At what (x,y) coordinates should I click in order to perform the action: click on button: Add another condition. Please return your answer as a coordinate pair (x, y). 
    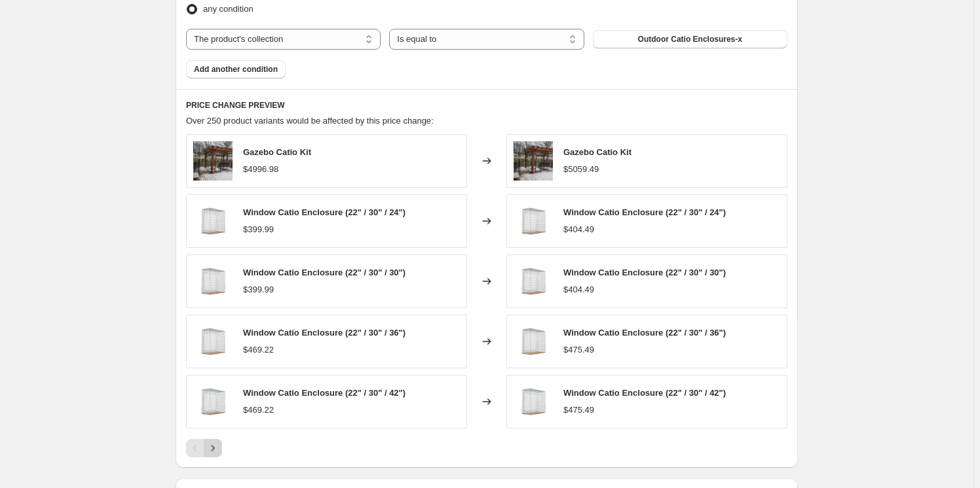
    Looking at the image, I should click on (236, 70).